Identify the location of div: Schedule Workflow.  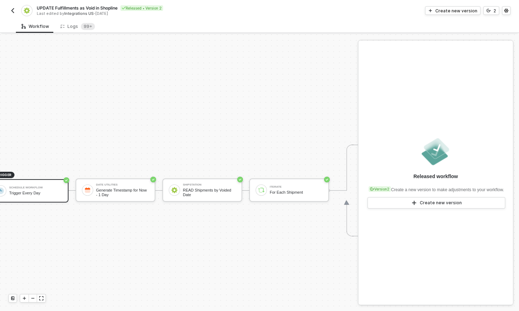
(36, 188).